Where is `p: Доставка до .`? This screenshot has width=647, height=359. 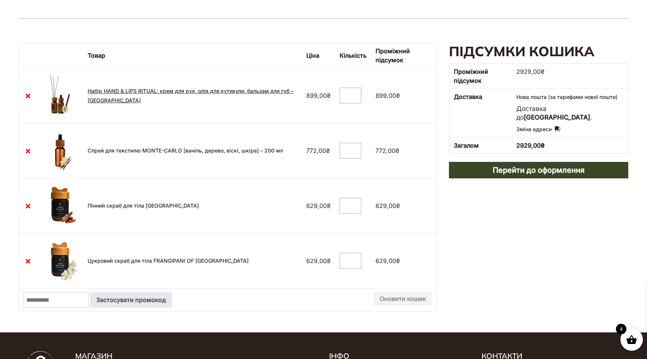
p: Доставка до . is located at coordinates (570, 113).